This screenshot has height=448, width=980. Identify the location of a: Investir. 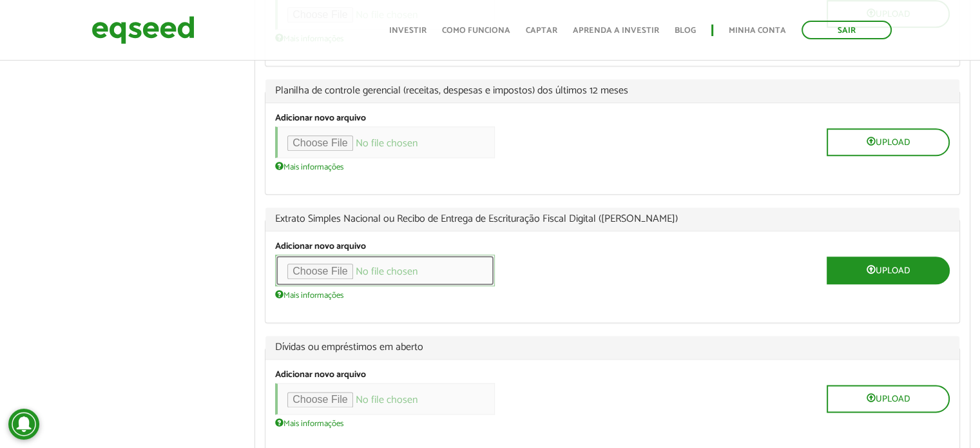
(408, 30).